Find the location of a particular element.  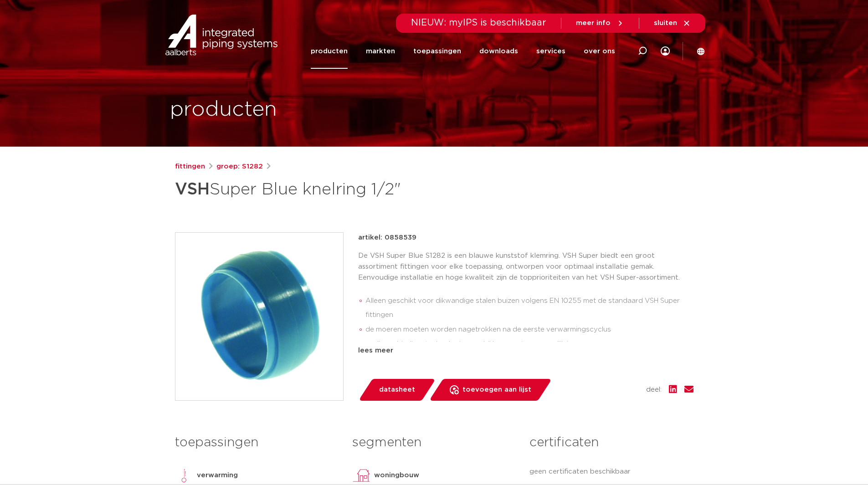

img: woningbouw is located at coordinates (361, 476).